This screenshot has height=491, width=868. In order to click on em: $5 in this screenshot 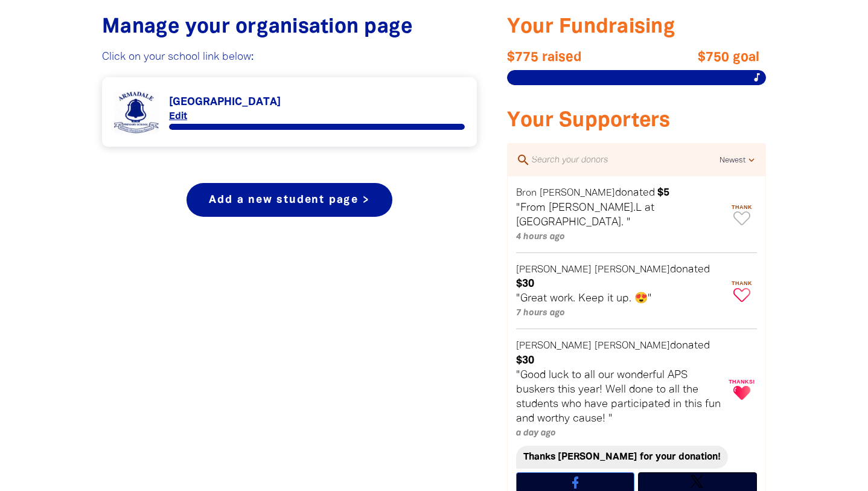, I will do `click(663, 193)`.